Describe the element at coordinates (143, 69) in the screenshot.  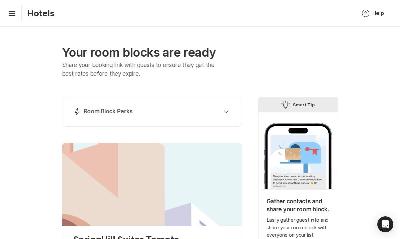
I see `p: Share your booking link with guests to ensure they get the best rates before they expire.` at that location.